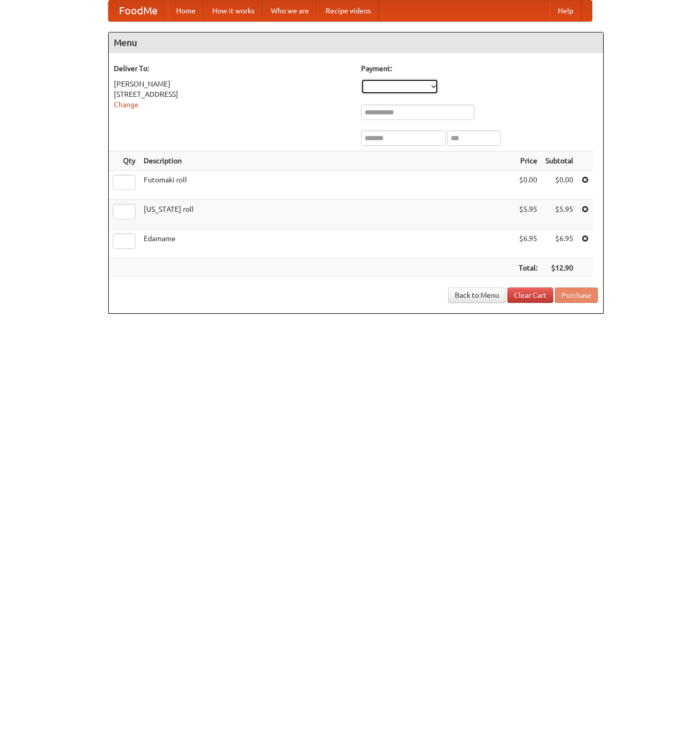 This screenshot has width=700, height=729. What do you see at coordinates (559, 268) in the screenshot?
I see `th: $12.90` at bounding box center [559, 268].